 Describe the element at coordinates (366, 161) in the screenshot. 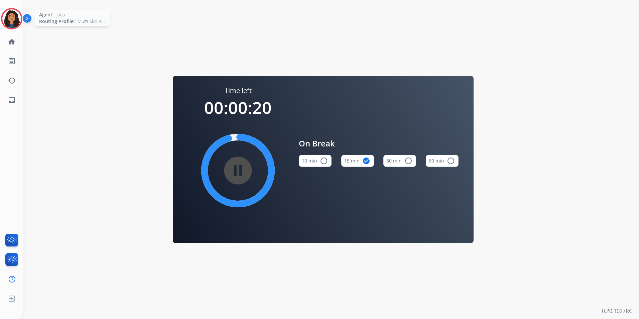

I see `mat-icon: check_circle` at that location.